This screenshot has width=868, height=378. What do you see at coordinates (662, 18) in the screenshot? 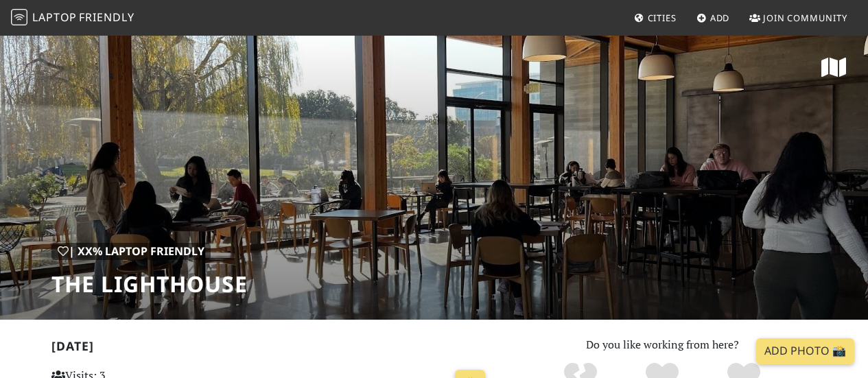
I see `span: Cities` at bounding box center [662, 18].